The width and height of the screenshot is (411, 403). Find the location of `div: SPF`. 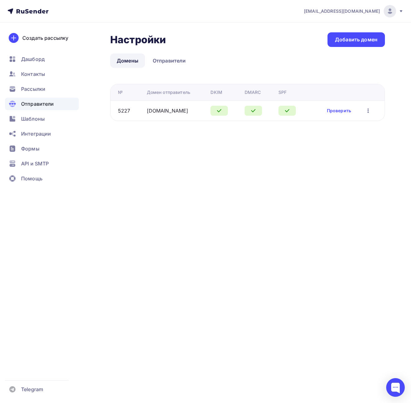

div: SPF is located at coordinates (283, 92).